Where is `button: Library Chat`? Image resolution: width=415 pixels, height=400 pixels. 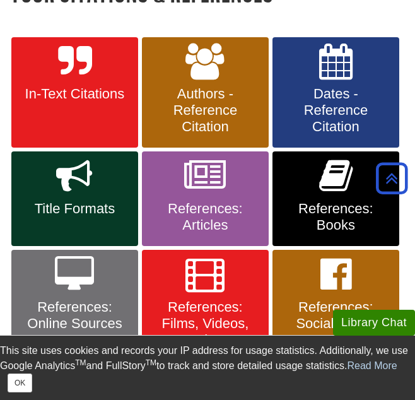 button: Library Chat is located at coordinates (374, 323).